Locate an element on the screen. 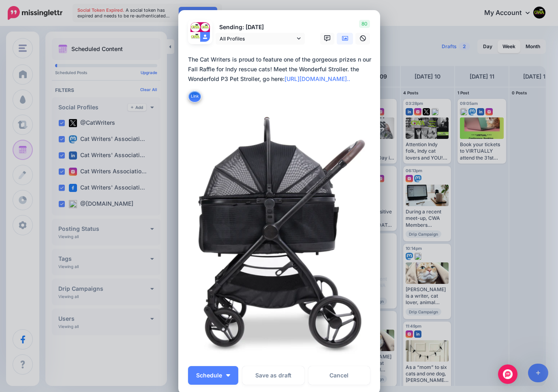  span: Schedule is located at coordinates (209, 375).